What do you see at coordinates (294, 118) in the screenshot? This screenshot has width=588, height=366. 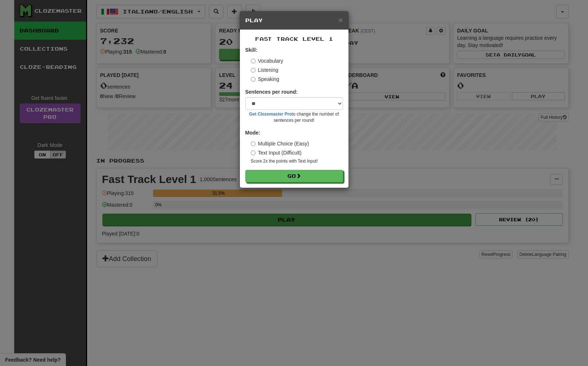 I see `small: to change the number of sentences per round!` at bounding box center [294, 118].